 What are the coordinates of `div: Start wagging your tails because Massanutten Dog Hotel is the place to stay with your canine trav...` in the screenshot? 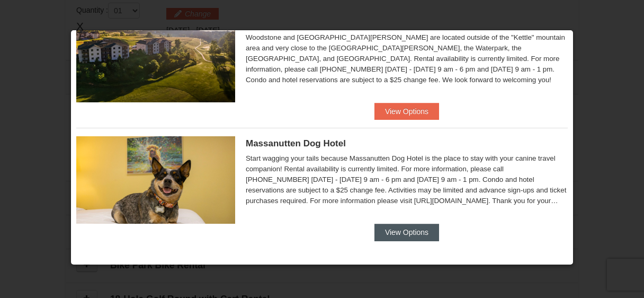 It's located at (407, 180).